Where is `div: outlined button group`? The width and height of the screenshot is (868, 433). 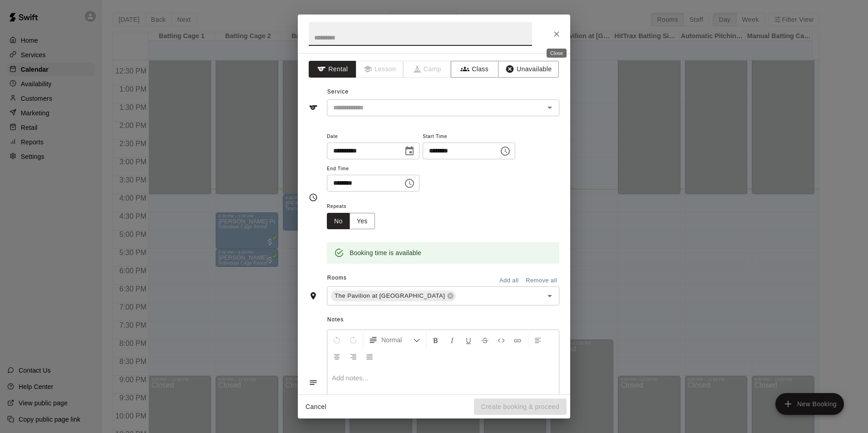
div: outlined button group is located at coordinates (351, 221).